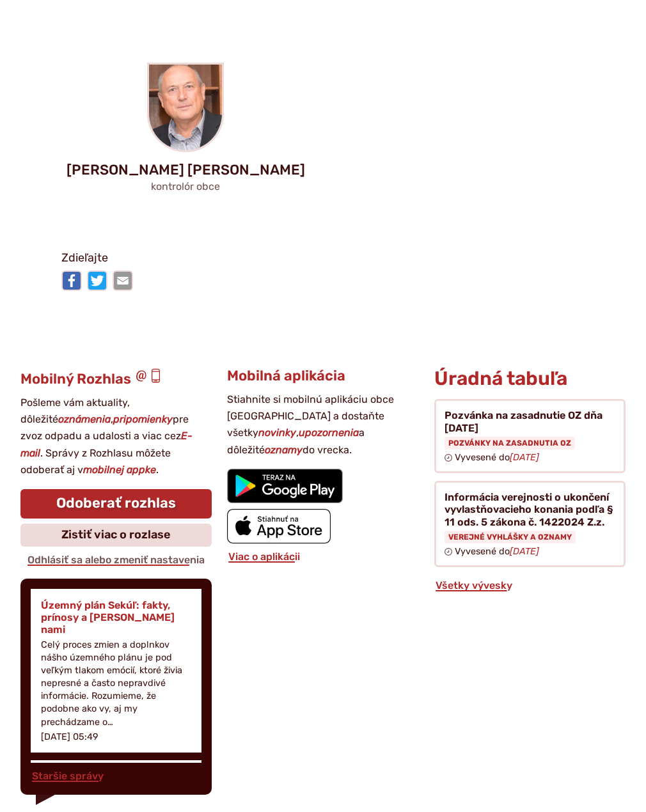  Describe the element at coordinates (116, 437) in the screenshot. I see `p: Pošleme vám aktuality, dôležité , pre zvoz odpadu a udalosti a viac cez . Správy z Rozhlasu môžet...` at that location.